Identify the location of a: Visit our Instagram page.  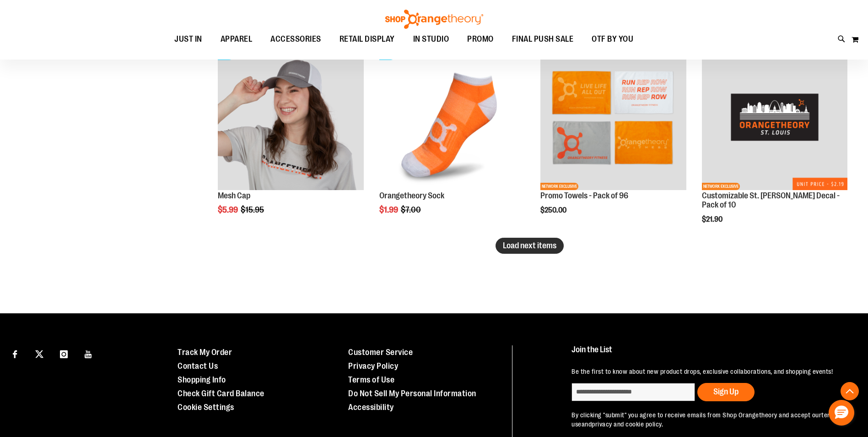
(64, 353).